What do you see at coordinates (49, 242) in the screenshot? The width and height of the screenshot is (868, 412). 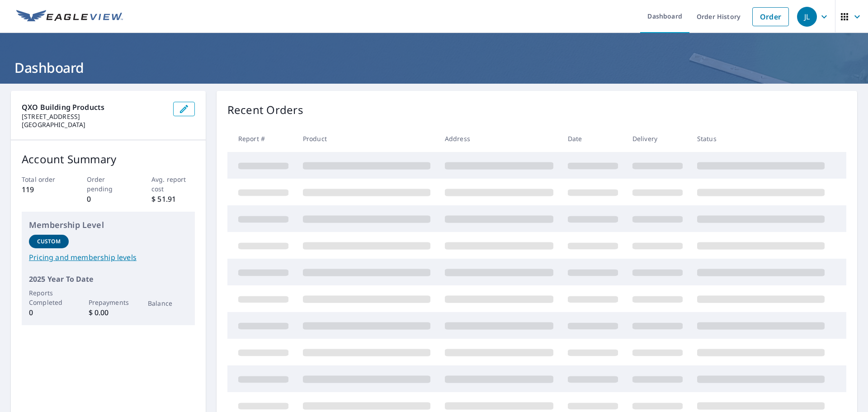 I see `p: Custom` at bounding box center [49, 242].